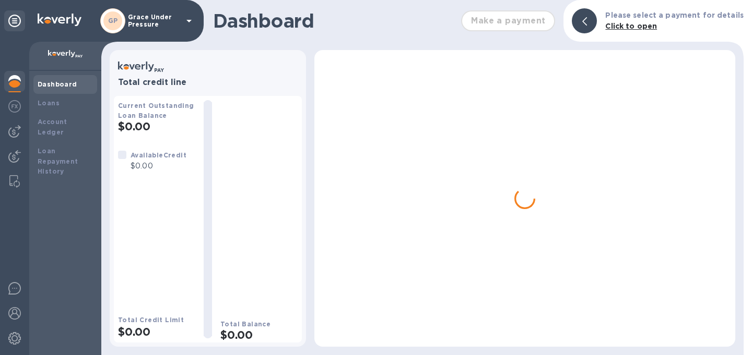  What do you see at coordinates (674, 15) in the screenshot?
I see `b: Please select a payment for details` at bounding box center [674, 15].